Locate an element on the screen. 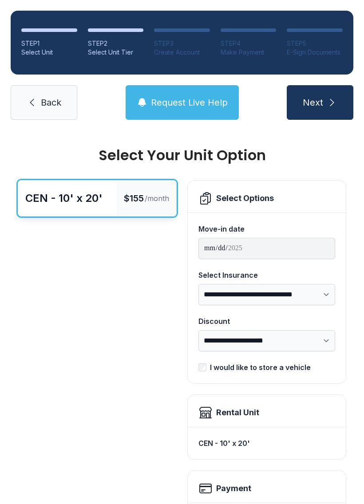  div: Rental Unit is located at coordinates (237, 413).